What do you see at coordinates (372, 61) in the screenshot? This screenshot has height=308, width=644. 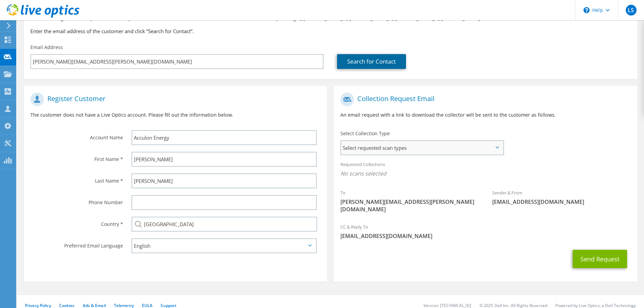 I see `a: Search for Contact` at bounding box center [372, 61].